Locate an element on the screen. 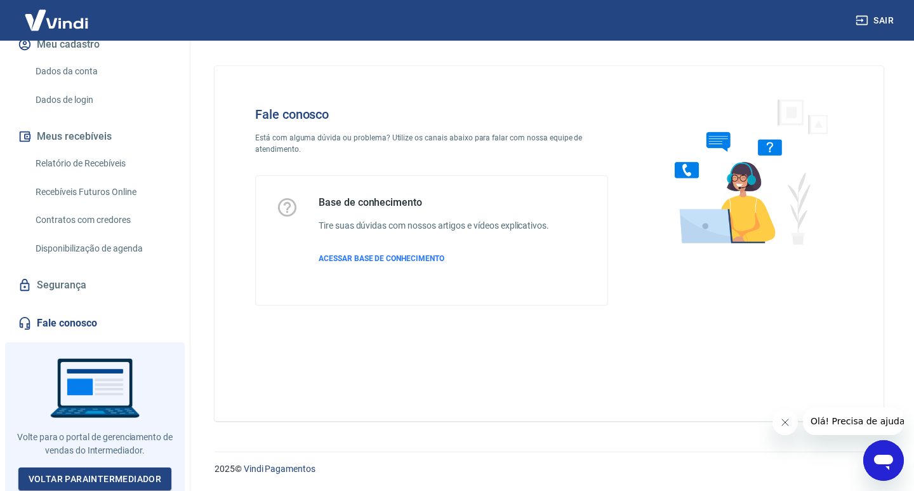 This screenshot has width=914, height=491. a: Disponibilização de agenda is located at coordinates (102, 248).